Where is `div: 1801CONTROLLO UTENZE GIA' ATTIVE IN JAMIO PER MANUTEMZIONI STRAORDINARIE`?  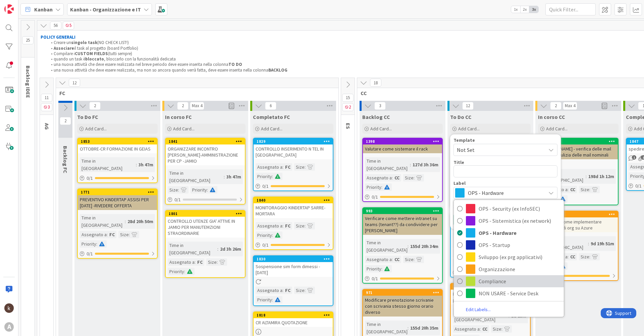
div: 1801CONTROLLO UTENZE GIA' ATTIVE IN JAMIO PER MANUTEMZIONI STRAORDINARIE is located at coordinates (205, 224).